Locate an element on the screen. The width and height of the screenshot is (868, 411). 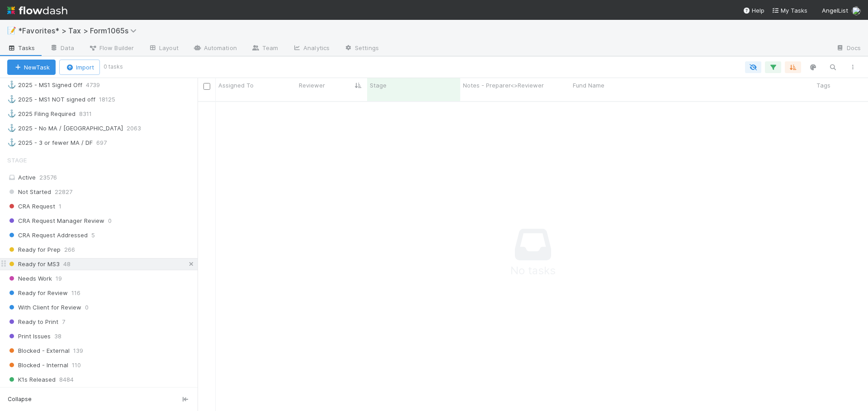
span: 8484 is located at coordinates (67, 380).